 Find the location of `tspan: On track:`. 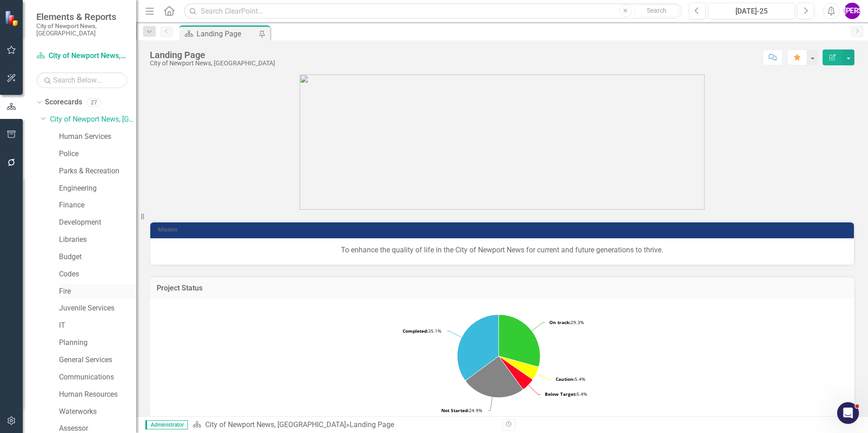

tspan: On track: is located at coordinates (560, 322).